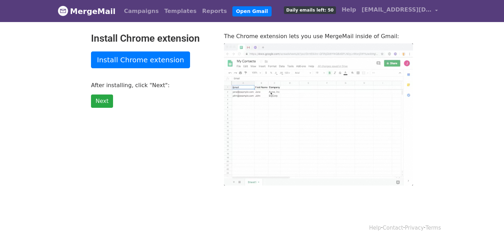 This screenshot has width=504, height=238. What do you see at coordinates (310, 10) in the screenshot?
I see `span: Daily emails left: 50` at bounding box center [310, 10].